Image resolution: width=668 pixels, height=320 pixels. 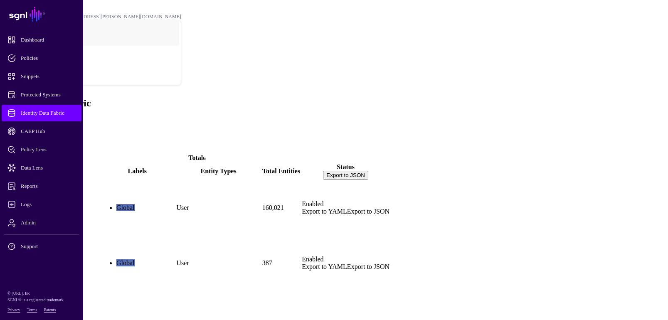 What do you see at coordinates (49, 310) in the screenshot?
I see `a: Patents` at bounding box center [49, 310].